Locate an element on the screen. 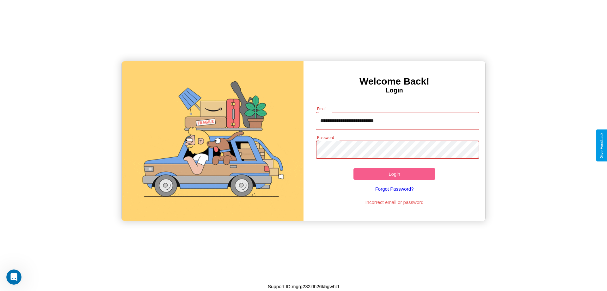 This screenshot has height=291, width=607. button: Login is located at coordinates (395, 174).